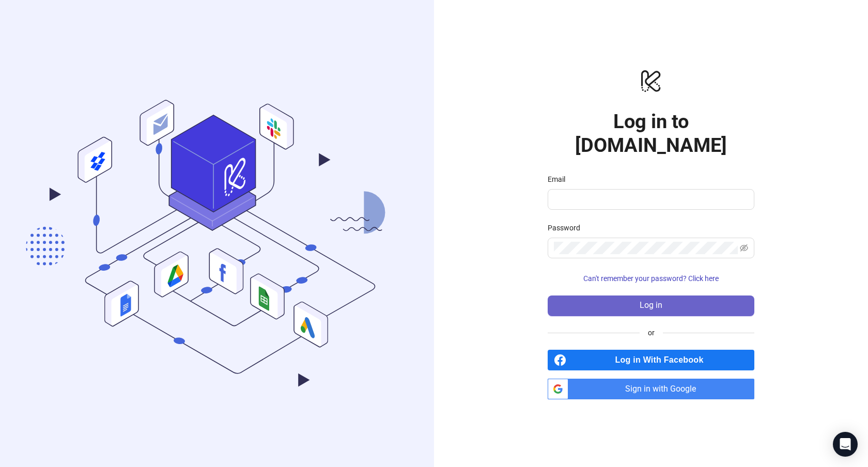 The image size is (868, 467). What do you see at coordinates (560, 179) in the screenshot?
I see `label: Email` at bounding box center [560, 179].